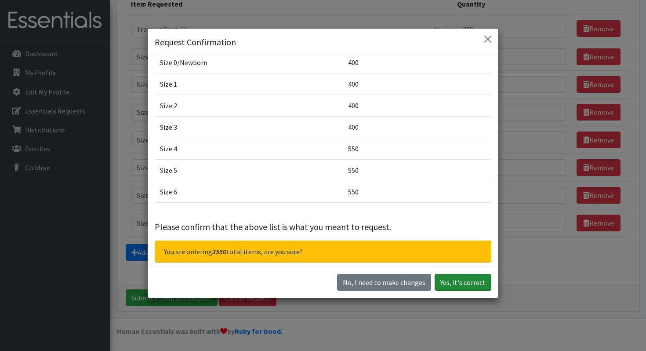 The height and width of the screenshot is (351, 646). What do you see at coordinates (249, 83) in the screenshot?
I see `td: Size 1` at bounding box center [249, 83].